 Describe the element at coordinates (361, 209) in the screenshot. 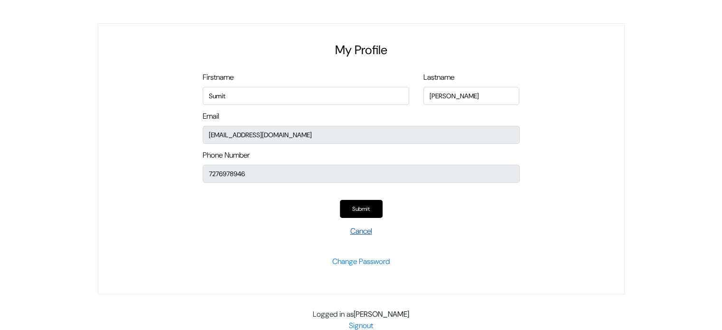

I see `button: Submit` at that location.